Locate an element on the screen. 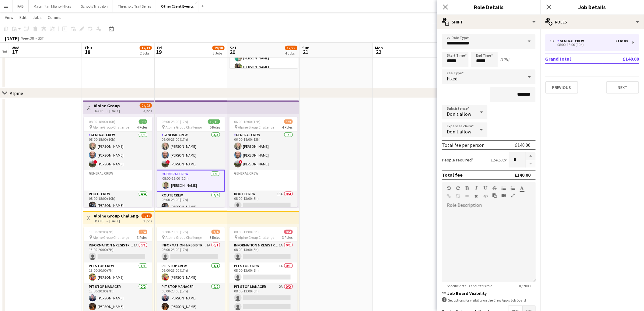  span: 10/10 is located at coordinates (214, 121).